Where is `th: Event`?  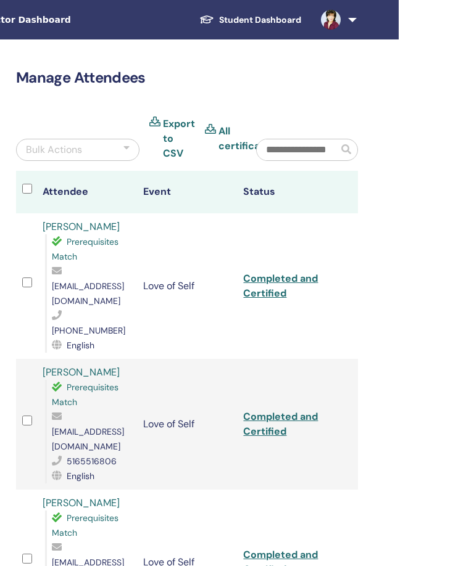 th: Event is located at coordinates (187, 192).